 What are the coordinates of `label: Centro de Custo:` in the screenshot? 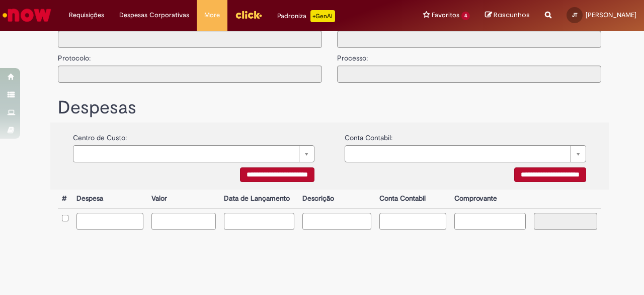 It's located at (99, 135).